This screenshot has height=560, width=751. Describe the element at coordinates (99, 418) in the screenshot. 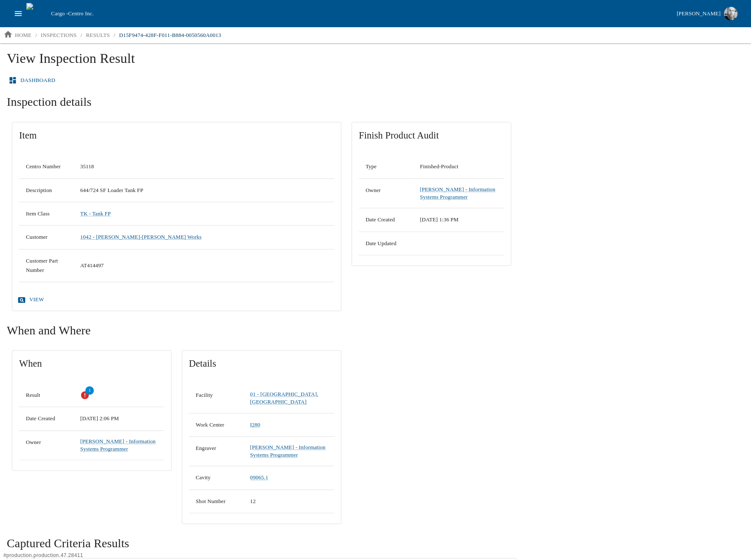

I see `span: 09/11/2025 2:06 PM` at that location.